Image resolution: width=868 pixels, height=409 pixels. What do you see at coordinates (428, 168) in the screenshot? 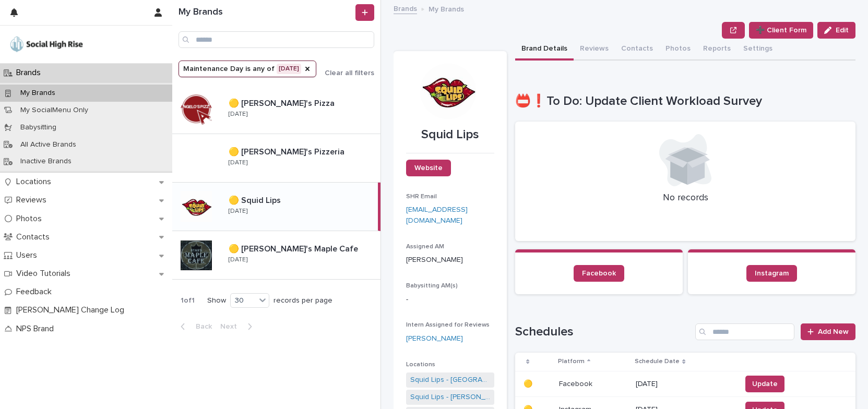
I see `span: Website` at bounding box center [428, 168].